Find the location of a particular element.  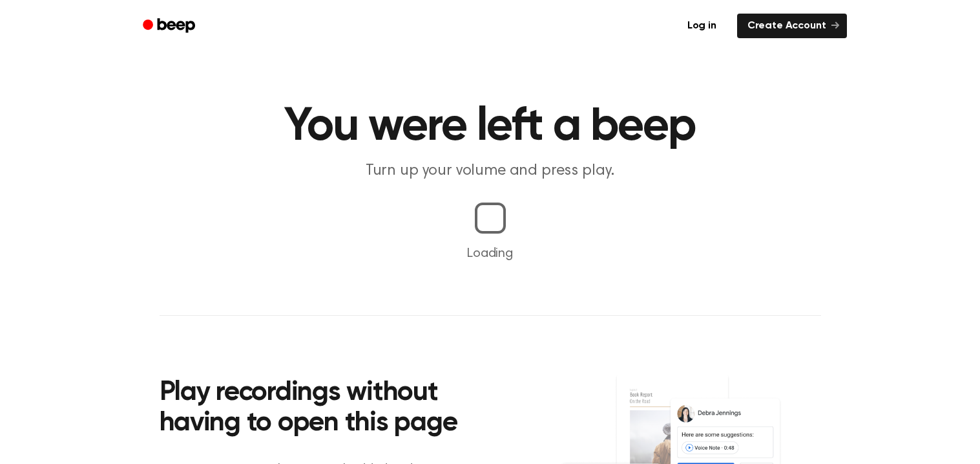

h2: Play recordings without having to open this page is located at coordinates (333, 408).